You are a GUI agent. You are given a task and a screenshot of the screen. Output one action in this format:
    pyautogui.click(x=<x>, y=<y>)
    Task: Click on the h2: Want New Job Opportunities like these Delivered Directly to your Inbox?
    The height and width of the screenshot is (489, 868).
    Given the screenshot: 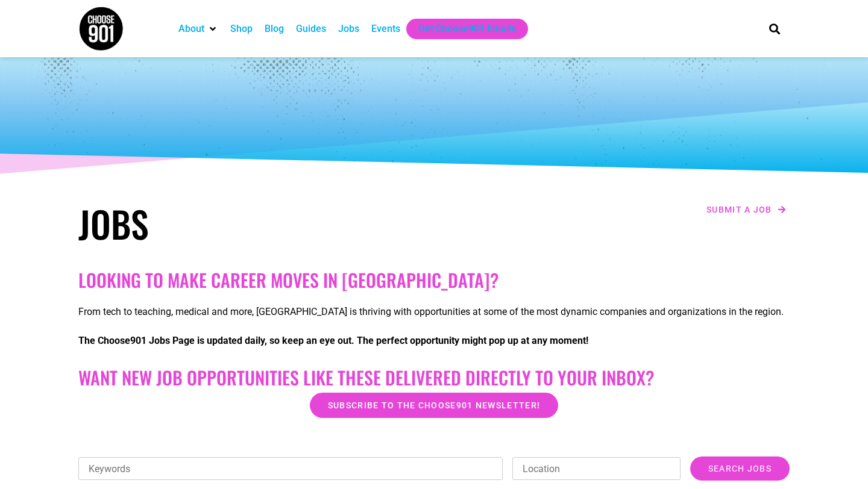 What is the action you would take?
    pyautogui.click(x=434, y=378)
    